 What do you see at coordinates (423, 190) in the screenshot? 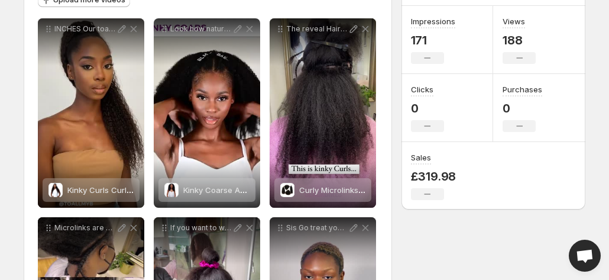
I see `span: Curly Microlinks (I-tip) Extensions- Kinky Curly Straight Coarse Afro` at bounding box center [423, 190].